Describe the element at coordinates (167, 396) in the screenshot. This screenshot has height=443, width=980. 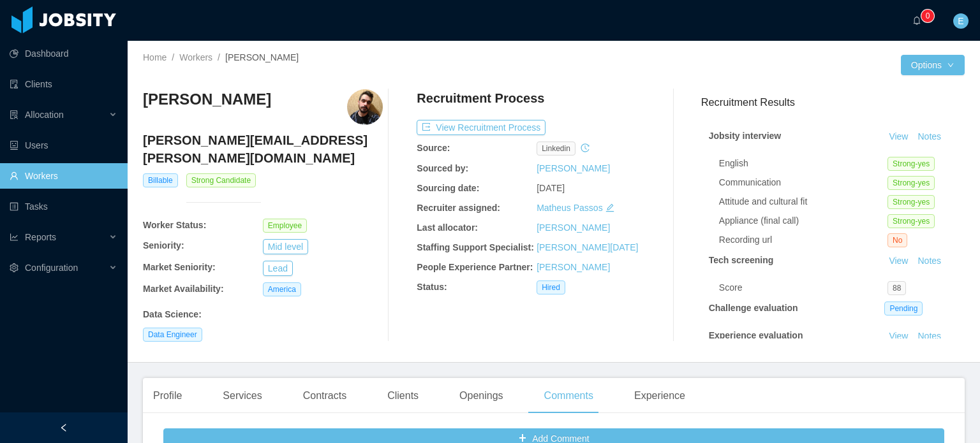
I see `div: Profile` at that location.